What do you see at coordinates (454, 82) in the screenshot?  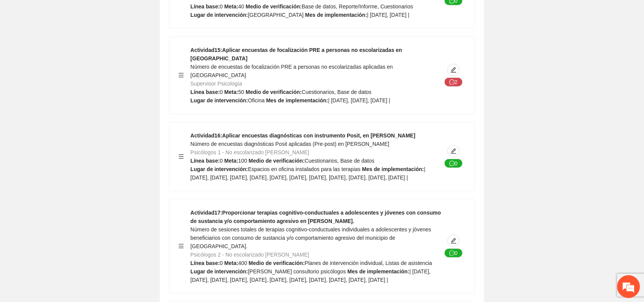 I see `button: message2` at bounding box center [454, 82].